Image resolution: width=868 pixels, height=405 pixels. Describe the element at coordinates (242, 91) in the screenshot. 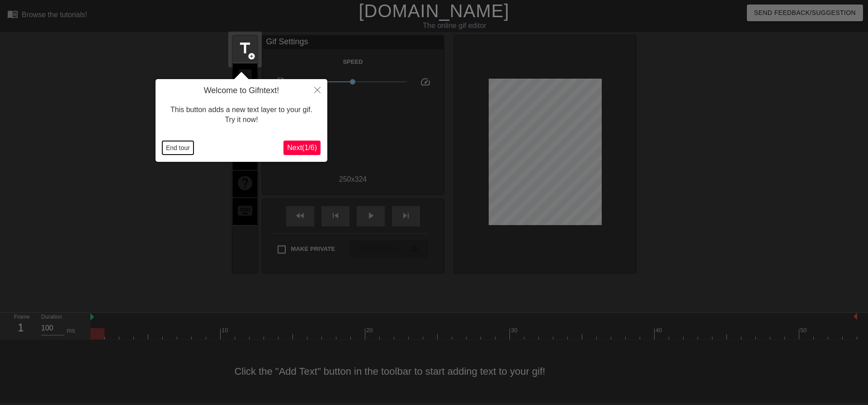

I see `h4: Welcome to Gifntext!` at that location.